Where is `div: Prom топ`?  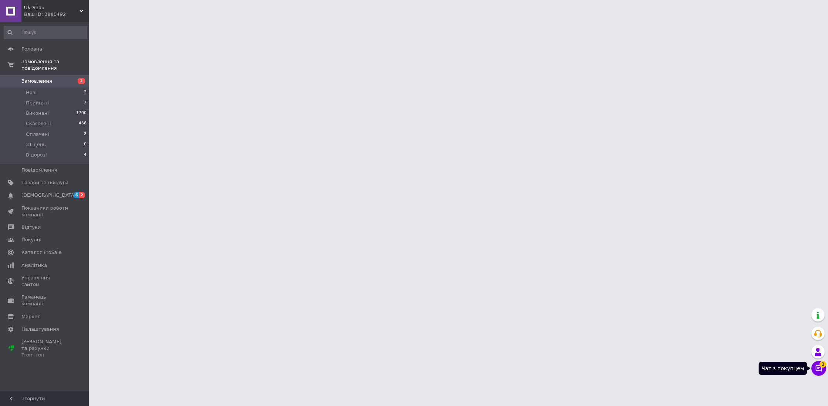
div: Prom топ is located at coordinates (45, 355).